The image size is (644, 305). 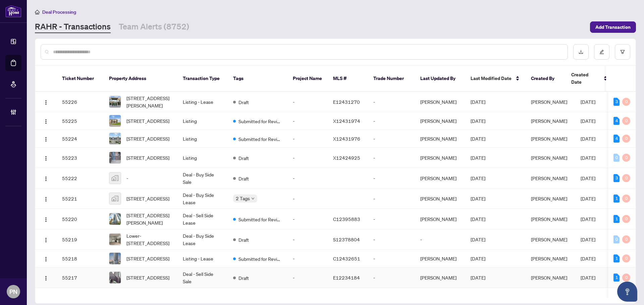 What do you see at coordinates (347, 102) in the screenshot?
I see `span: E12431270` at bounding box center [347, 102].